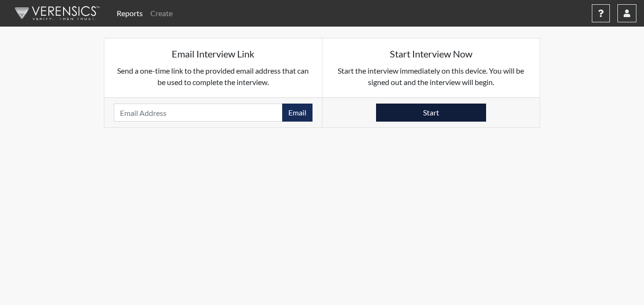  I want to click on a: Reports, so click(129, 14).